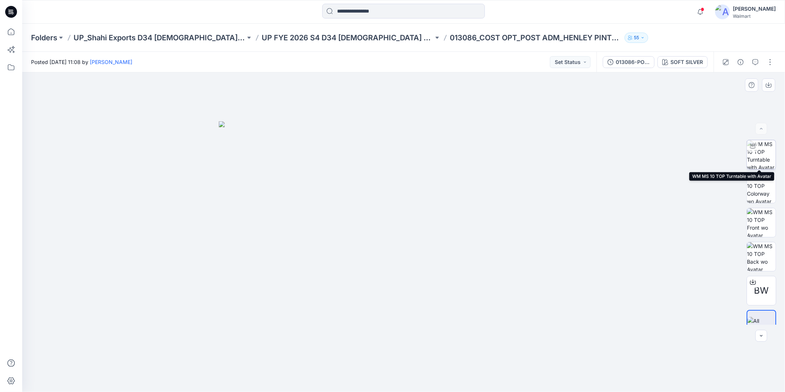 The image size is (785, 392). Describe the element at coordinates (633, 62) in the screenshot. I see `div: 013086-POST ADM COST OPT` at that location.